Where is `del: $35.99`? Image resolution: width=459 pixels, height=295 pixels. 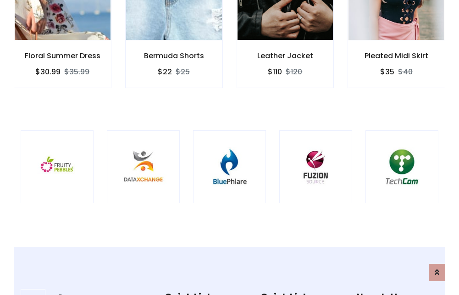 del: $35.99 is located at coordinates (77, 72).